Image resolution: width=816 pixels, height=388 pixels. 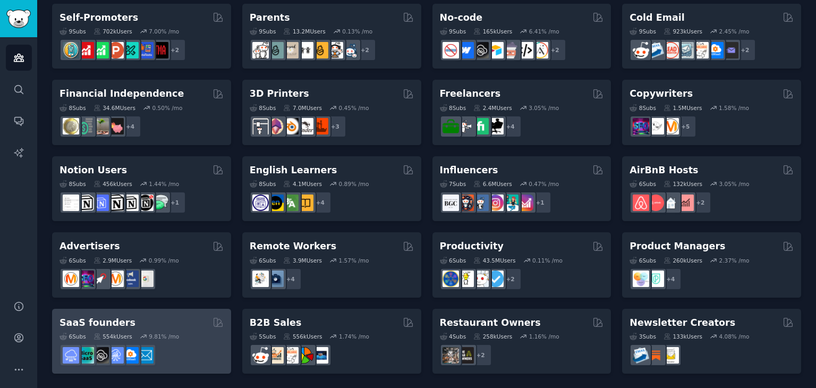 What do you see at coordinates (670, 126) in the screenshot?
I see `img: content_marketing` at bounding box center [670, 126].